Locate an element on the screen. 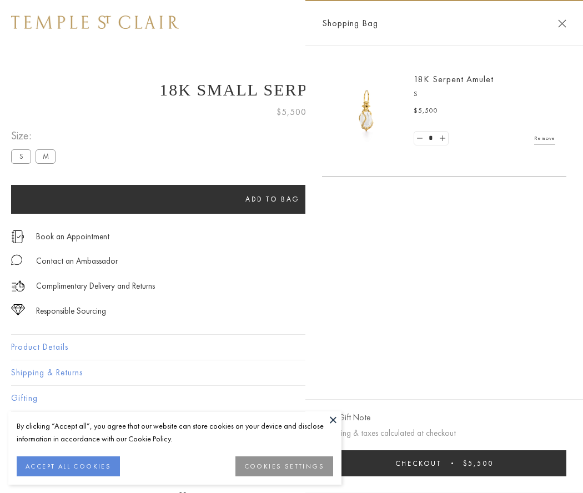 This screenshot has width=583, height=493. p: S is located at coordinates (484, 94).